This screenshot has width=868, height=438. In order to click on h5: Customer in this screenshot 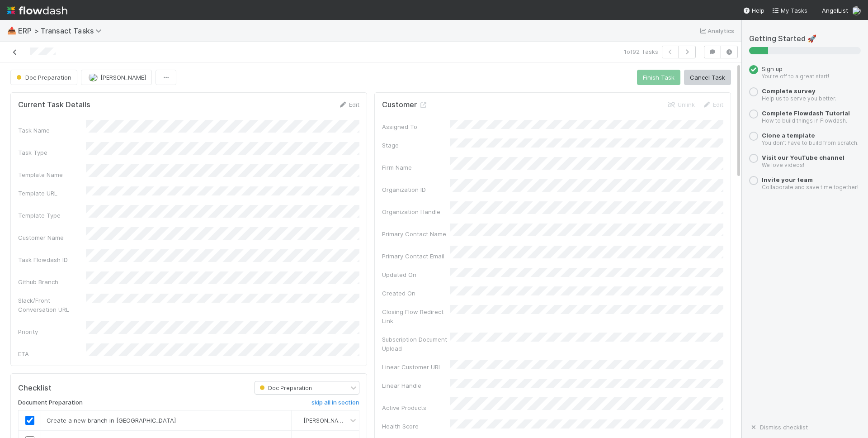, I will do `click(405, 105)`.